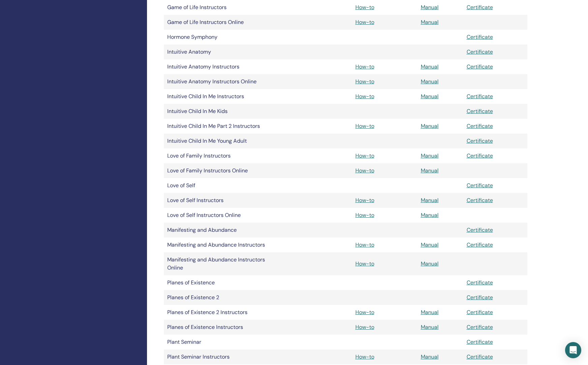 The width and height of the screenshot is (588, 365). I want to click on div: Open Intercom Messenger, so click(573, 350).